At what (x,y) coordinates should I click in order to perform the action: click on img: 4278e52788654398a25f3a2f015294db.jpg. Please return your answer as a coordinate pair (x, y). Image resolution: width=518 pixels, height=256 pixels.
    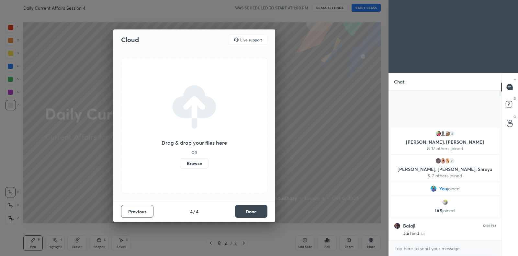
    Looking at the image, I should click on (448, 134).